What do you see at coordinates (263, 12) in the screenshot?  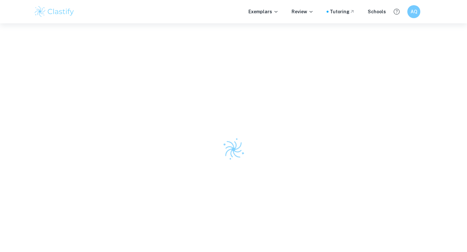 I see `p: Exemplars` at bounding box center [263, 12].